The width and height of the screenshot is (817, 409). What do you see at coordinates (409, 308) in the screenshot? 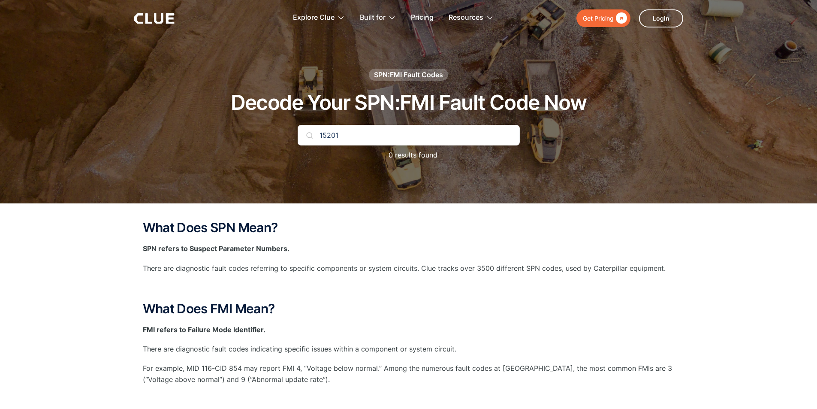
I see `h2: What Does FMI Mean?` at bounding box center [409, 308].